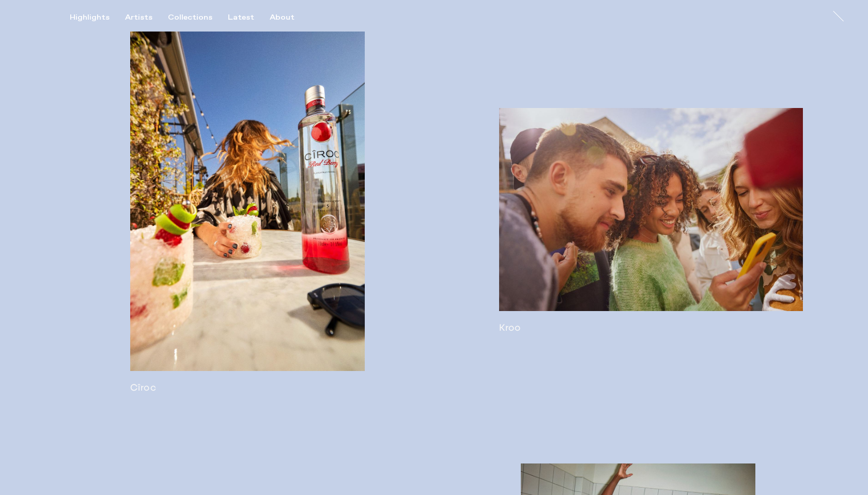 The image size is (868, 495). I want to click on button: Latest, so click(249, 17).